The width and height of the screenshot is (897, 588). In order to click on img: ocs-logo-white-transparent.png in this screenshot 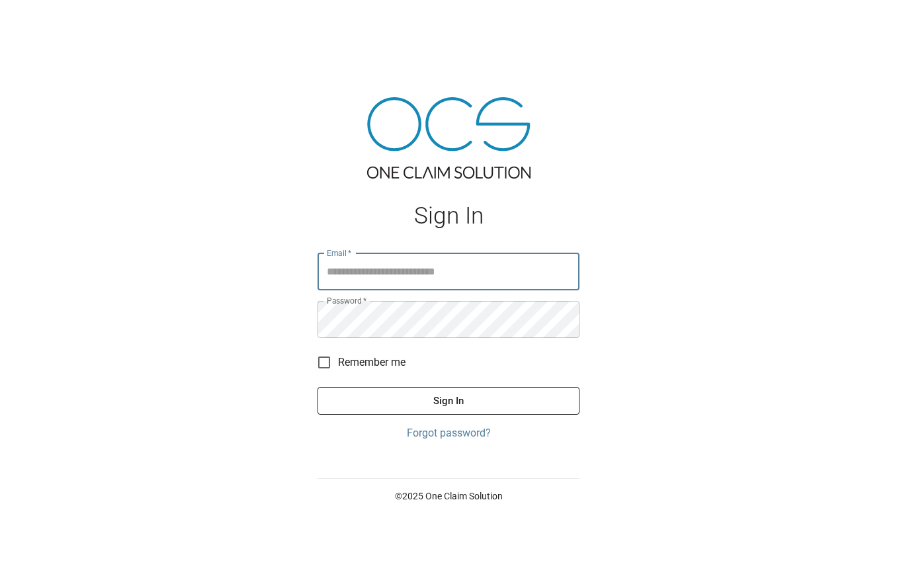, I will do `click(42, 21)`.